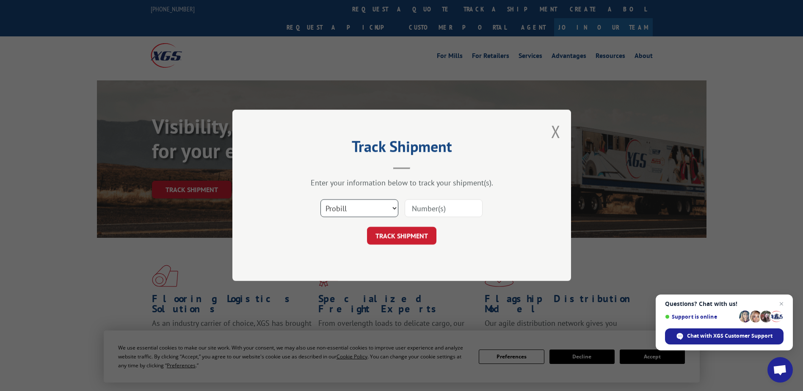 The width and height of the screenshot is (803, 391). I want to click on span: Support is online, so click(700, 316).